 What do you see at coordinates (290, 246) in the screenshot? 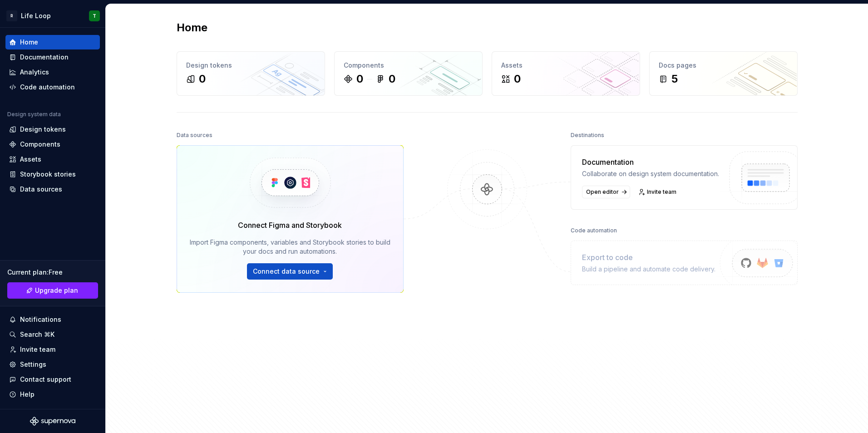
I see `div: Import Figma components, variables and Storybook stories to build your docs and run automations.` at bounding box center [290, 246].